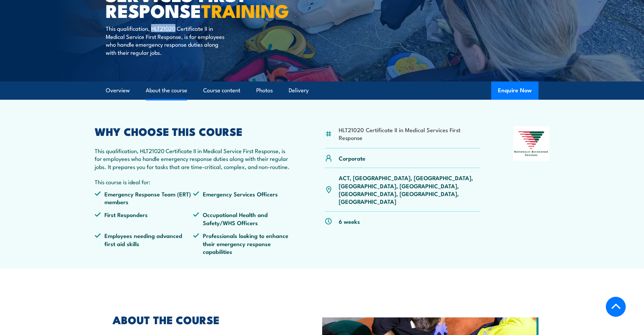  What do you see at coordinates (144, 198) in the screenshot?
I see `li: Emergency Response Team (ERT) members` at bounding box center [144, 198].